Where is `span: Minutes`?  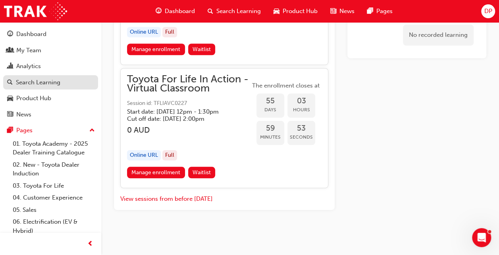 span: Minutes is located at coordinates (270, 137).